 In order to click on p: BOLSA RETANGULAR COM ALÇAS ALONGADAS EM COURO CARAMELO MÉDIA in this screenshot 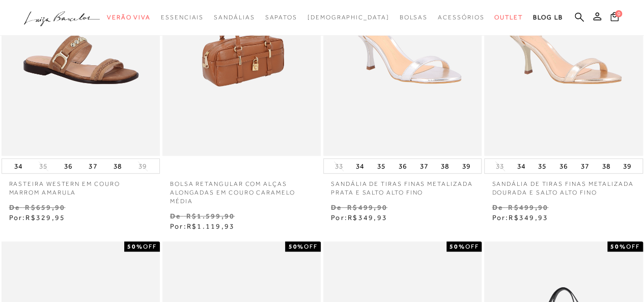, I will do `click(241, 189)`.